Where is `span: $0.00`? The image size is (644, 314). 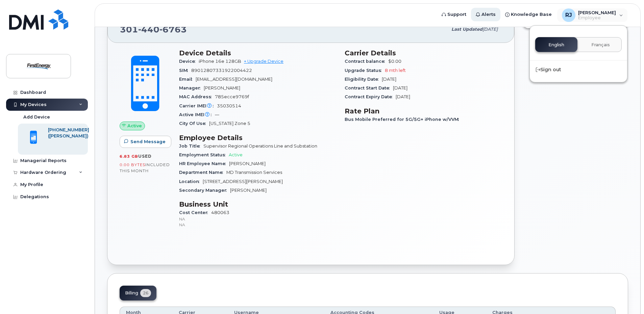
span: $0.00 is located at coordinates (395, 61).